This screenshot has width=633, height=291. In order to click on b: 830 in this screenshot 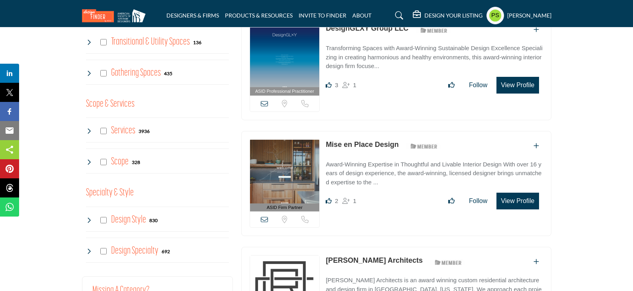, I will do `click(153, 221)`.